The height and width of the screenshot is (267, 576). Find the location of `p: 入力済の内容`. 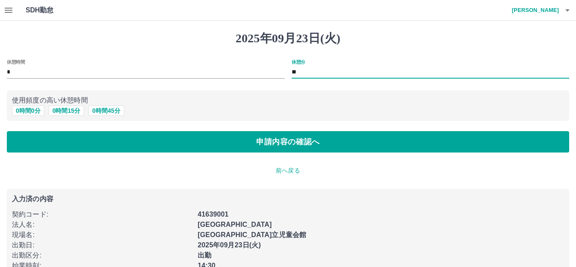

p: 入力済の内容 is located at coordinates (288, 199).